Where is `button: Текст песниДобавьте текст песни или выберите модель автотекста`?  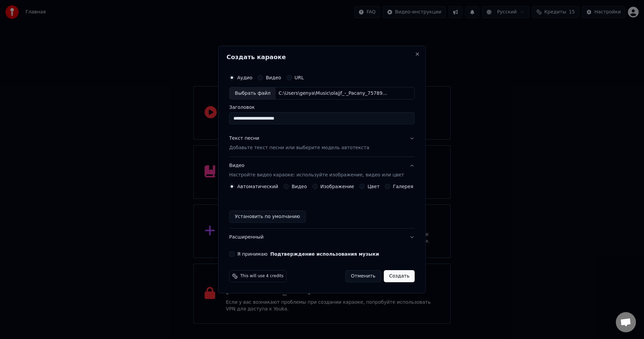
button: Текст песниДобавьте текст песни или выберите модель автотекста is located at coordinates (321, 144).